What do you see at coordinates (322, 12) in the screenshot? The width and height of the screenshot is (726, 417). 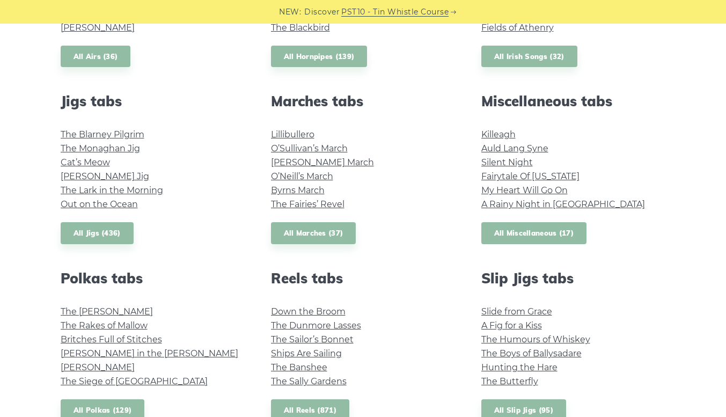 I see `span: Discover` at bounding box center [322, 12].